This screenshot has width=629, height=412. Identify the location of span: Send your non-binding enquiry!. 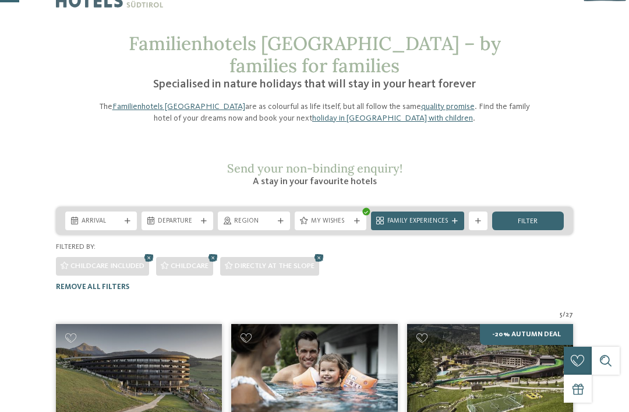
(315, 168).